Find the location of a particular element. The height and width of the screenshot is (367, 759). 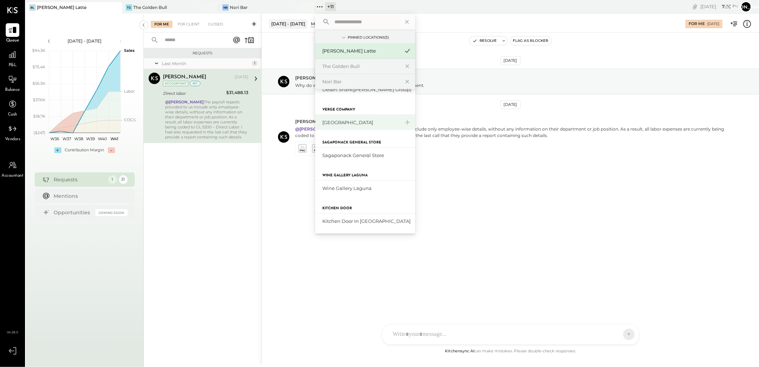

div: Mentions is located at coordinates (89, 196).